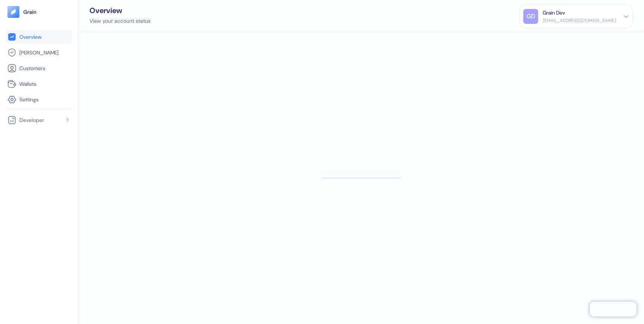 This screenshot has width=644, height=324. What do you see at coordinates (30, 12) in the screenshot?
I see `img: logo` at bounding box center [30, 12].